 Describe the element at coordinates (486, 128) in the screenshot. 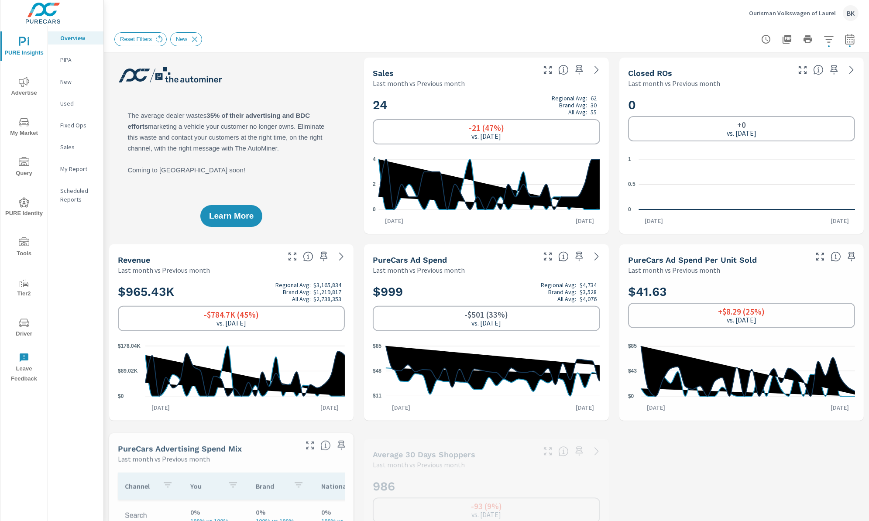

I see `h6: -21 (47%)` at that location.